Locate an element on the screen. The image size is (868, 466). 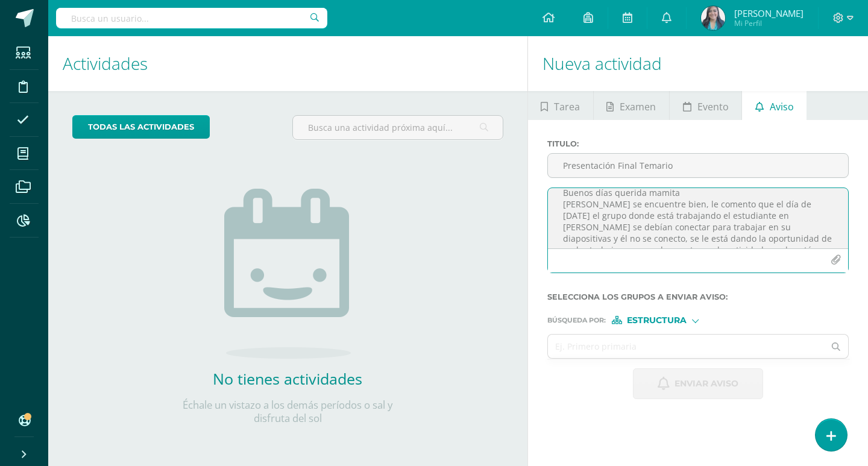
span: Mi Perfil is located at coordinates (769, 23).